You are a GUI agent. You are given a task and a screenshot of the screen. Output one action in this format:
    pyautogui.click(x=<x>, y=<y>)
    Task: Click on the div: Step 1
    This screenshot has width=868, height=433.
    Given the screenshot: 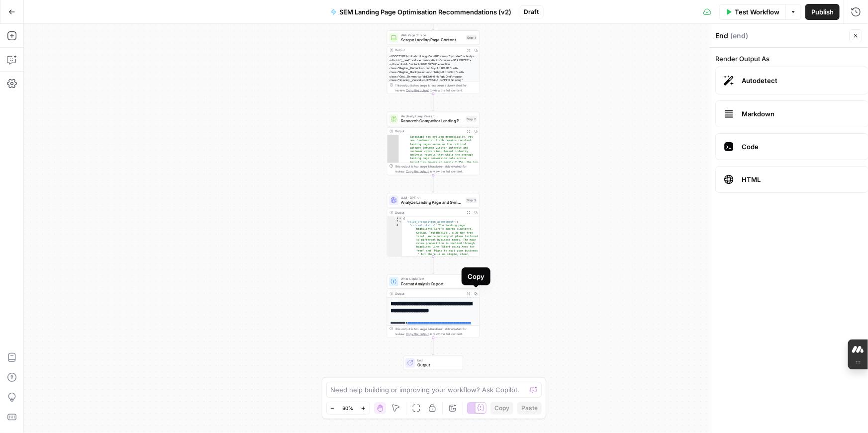 What is the action you would take?
    pyautogui.click(x=471, y=37)
    